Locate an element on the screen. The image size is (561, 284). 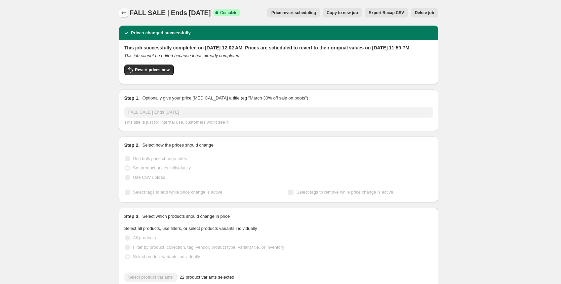
h2: Step 3. is located at coordinates (132, 217).